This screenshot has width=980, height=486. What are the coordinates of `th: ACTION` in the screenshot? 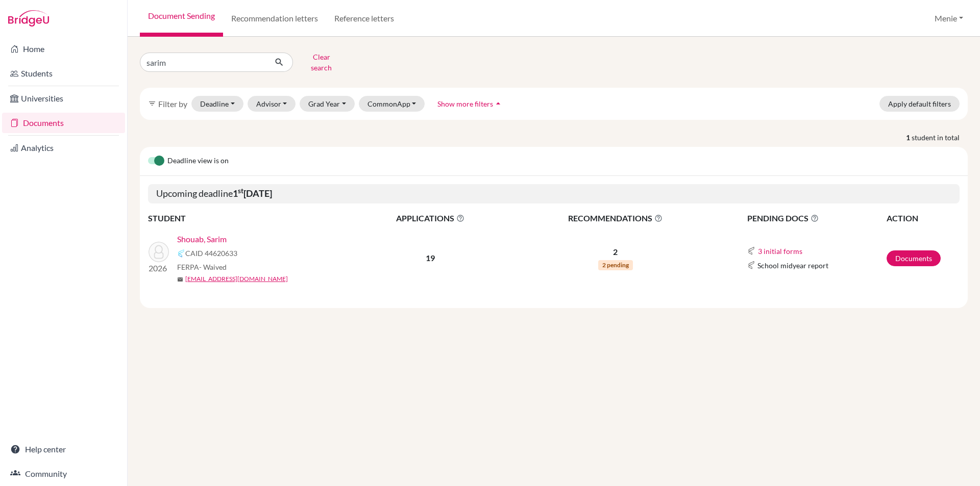 It's located at (923, 218).